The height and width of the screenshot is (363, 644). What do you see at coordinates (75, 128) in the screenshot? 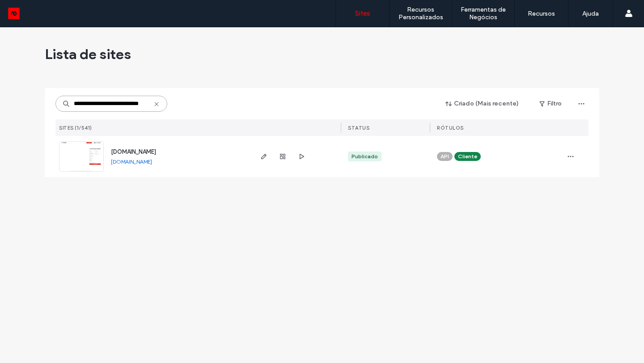
I see `span: Sites (1/541)` at bounding box center [75, 128].